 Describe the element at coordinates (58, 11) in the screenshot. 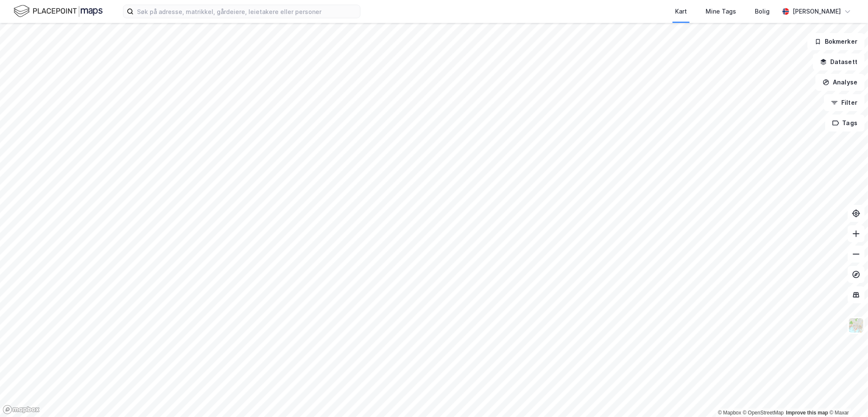

I see `img: logo.f888ab2527a4732fd821a326f86c7f29.svg` at that location.